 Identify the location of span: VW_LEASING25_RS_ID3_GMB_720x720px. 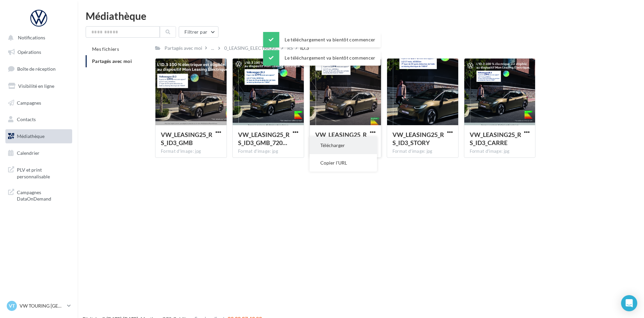
(264, 139).